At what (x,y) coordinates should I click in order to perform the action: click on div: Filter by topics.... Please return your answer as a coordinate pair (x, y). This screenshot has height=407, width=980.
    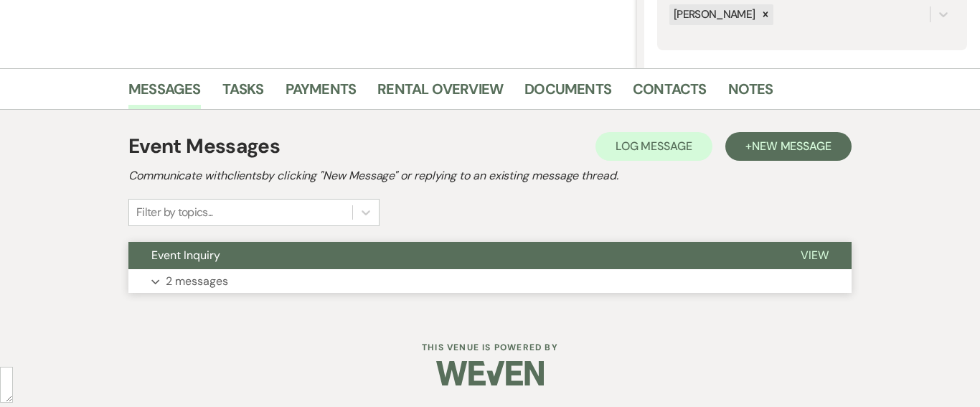
    Looking at the image, I should click on (174, 212).